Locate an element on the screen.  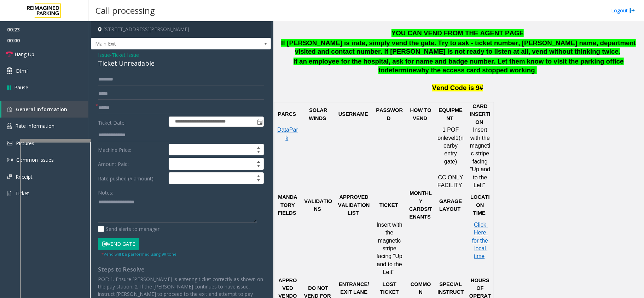
span: APPROVED VALIDATION LIST is located at coordinates (355, 205).